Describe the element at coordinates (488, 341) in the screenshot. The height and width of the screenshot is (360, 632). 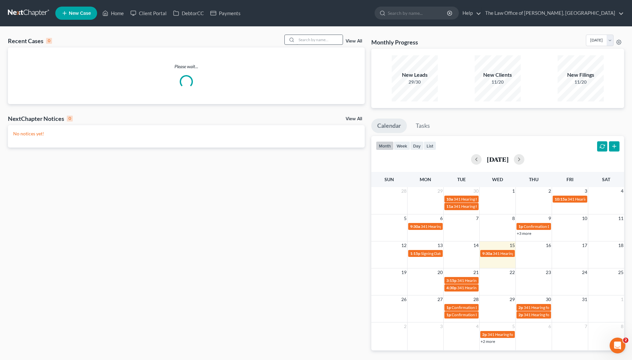
I see `a: +2 more` at that location.